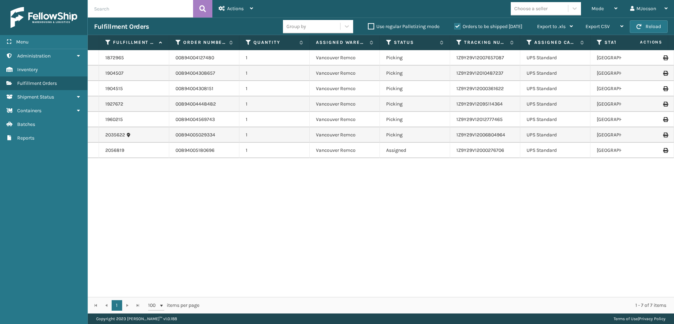  I want to click on a: 1Z9Y29V12000361622, so click(480, 88).